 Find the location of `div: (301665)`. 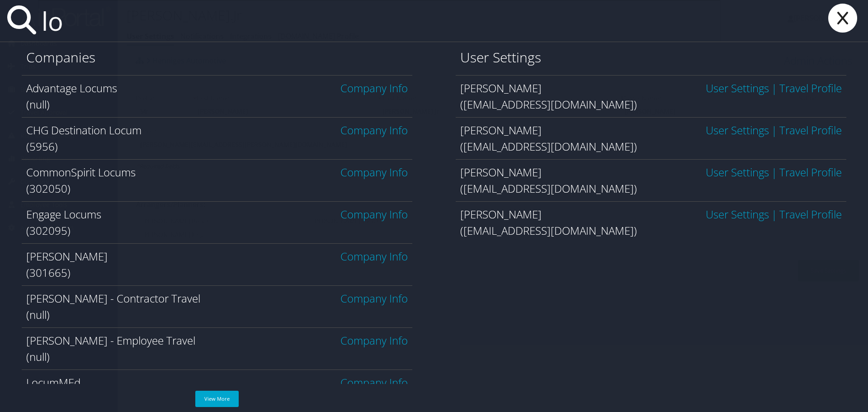

div: (301665) is located at coordinates (217, 272).